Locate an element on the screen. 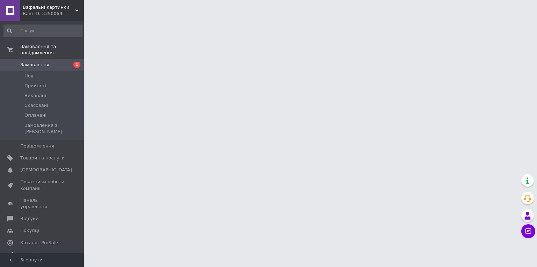 This screenshot has height=267, width=537. span: Аналітика is located at coordinates (32, 254).